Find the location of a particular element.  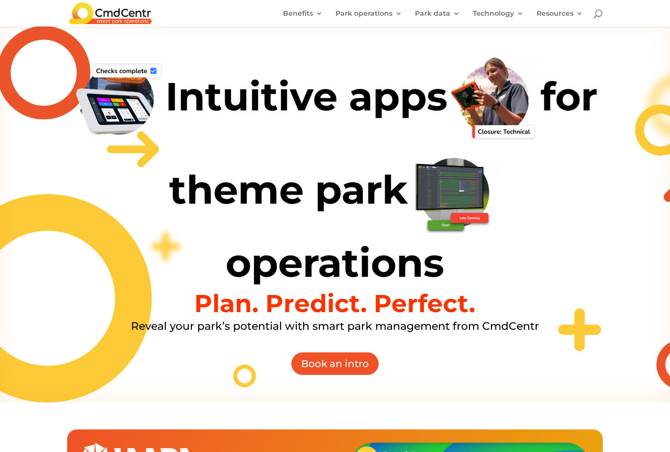

a: Resources is located at coordinates (560, 18).